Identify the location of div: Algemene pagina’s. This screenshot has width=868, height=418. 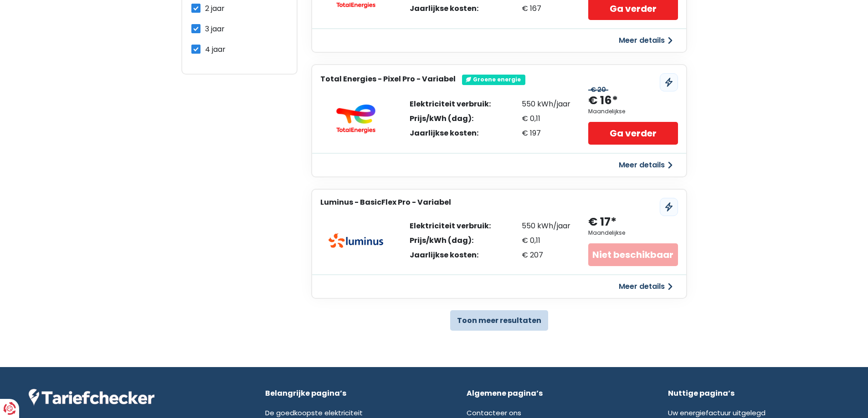
(552, 393).